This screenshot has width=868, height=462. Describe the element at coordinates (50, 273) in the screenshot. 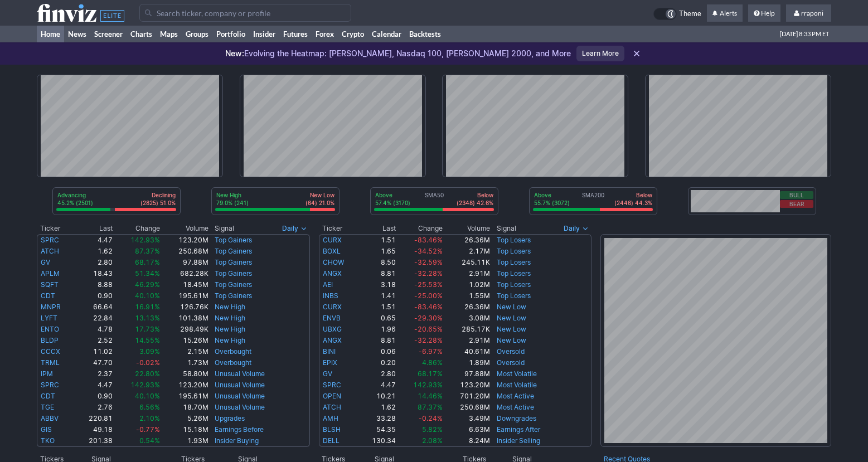

I see `a: APLM` at that location.